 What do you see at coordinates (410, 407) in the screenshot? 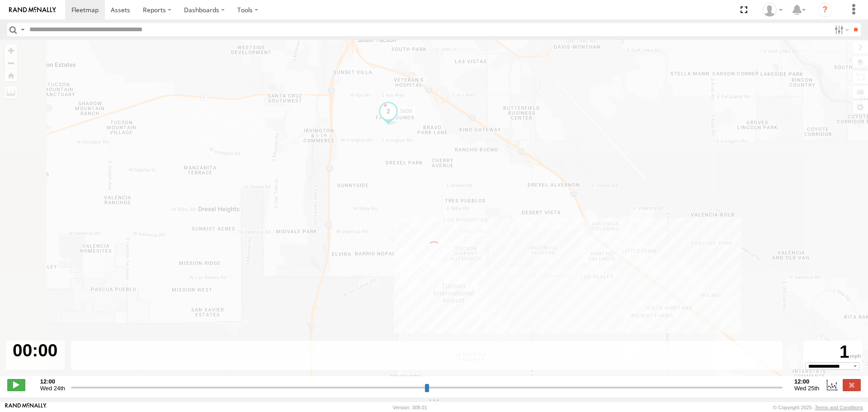
I see `div: Version: 308.01` at bounding box center [410, 407].